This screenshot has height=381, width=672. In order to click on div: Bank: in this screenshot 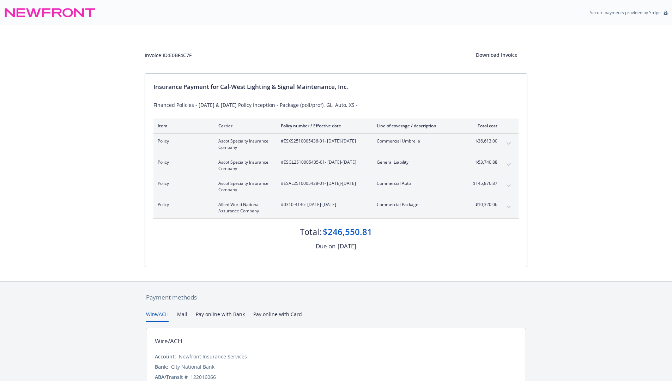, I will do `click(161, 366)`.